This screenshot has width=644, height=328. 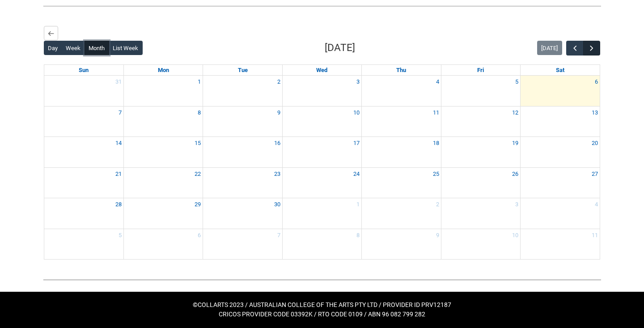 I want to click on a: Go to October 8, 2025, so click(x=357, y=235).